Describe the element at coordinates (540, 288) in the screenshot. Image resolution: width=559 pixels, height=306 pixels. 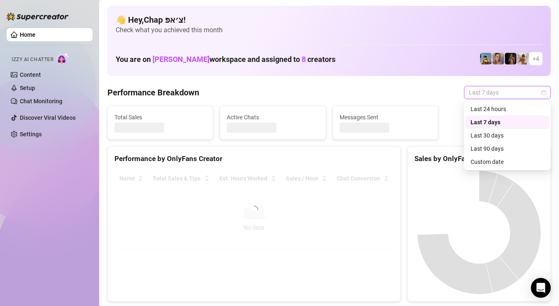
I see `div: Open Intercom Messenger` at that location.